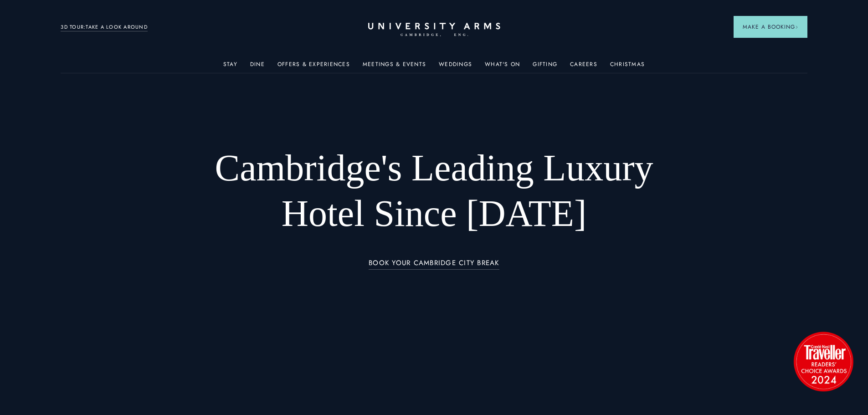 The image size is (868, 415). What do you see at coordinates (545, 67) in the screenshot?
I see `a: Gifting` at bounding box center [545, 67].